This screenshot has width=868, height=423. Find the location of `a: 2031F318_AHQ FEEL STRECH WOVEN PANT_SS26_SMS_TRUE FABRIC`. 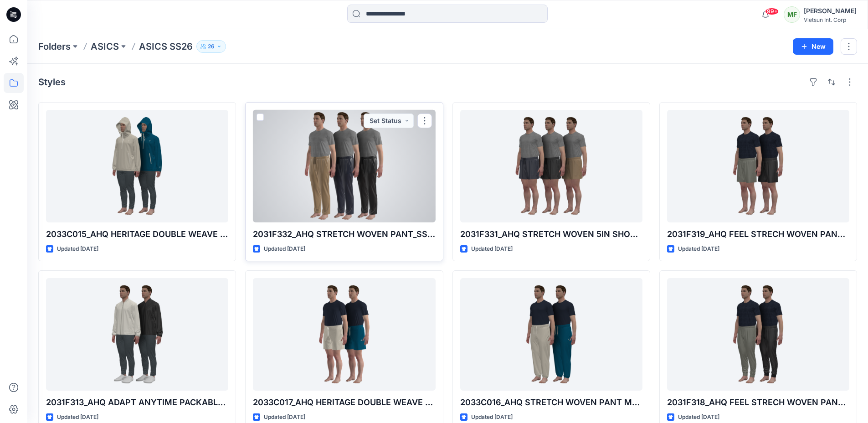

a: 2031F318_AHQ FEEL STRECH WOVEN PANT_SS26_SMS_TRUE FABRIC is located at coordinates (758, 334).